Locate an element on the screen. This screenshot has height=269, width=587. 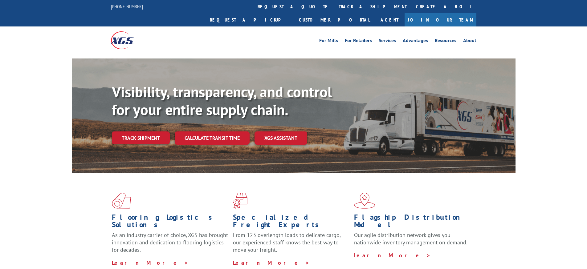
a: Track shipment is located at coordinates (141, 138).